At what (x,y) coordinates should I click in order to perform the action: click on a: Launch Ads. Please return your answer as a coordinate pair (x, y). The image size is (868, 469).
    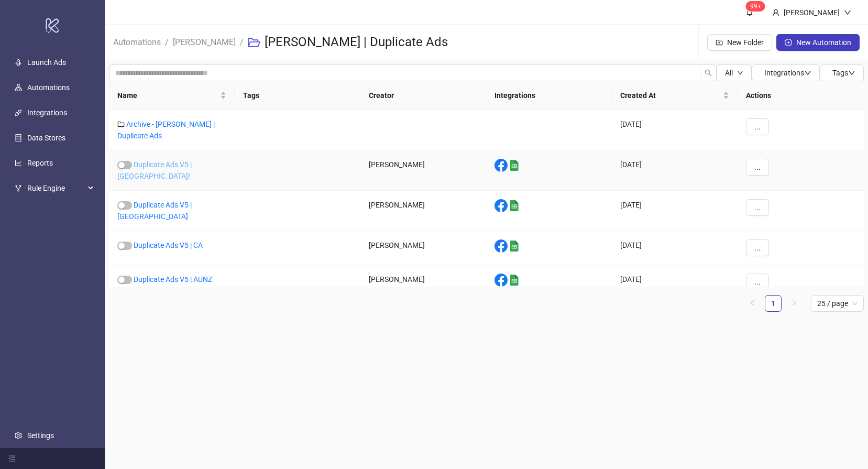
    Looking at the image, I should click on (46, 62).